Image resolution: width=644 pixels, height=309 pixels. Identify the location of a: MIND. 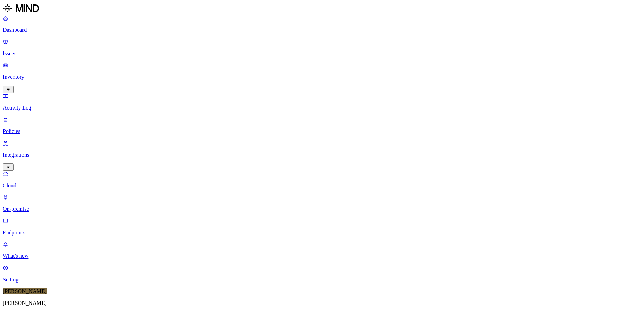
(322, 9).